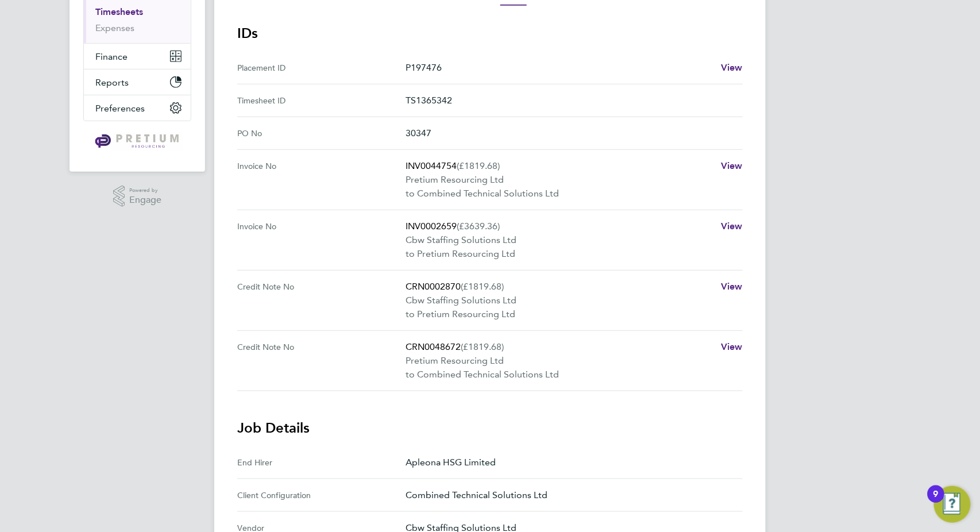 This screenshot has height=532, width=980. What do you see at coordinates (570, 495) in the screenshot?
I see `p: Combined Technical Solutions Ltd` at bounding box center [570, 495].